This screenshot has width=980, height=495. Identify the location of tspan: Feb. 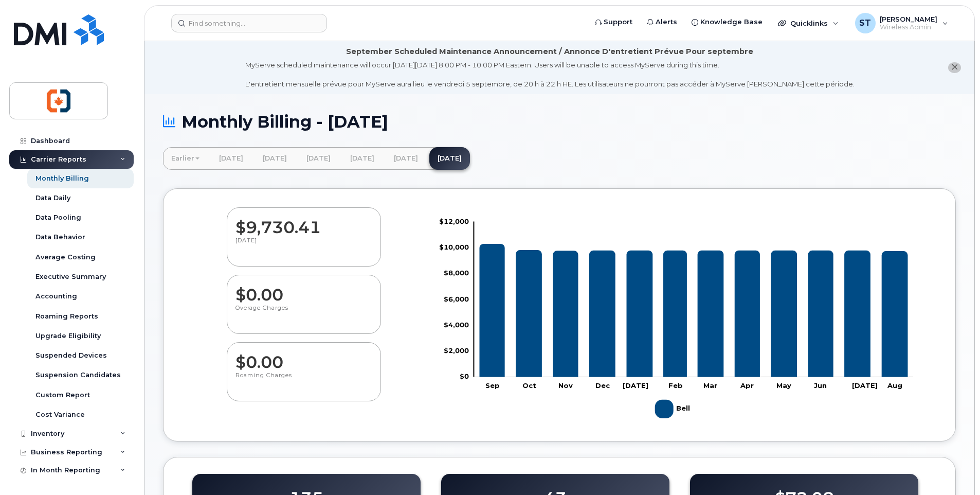
(676, 386).